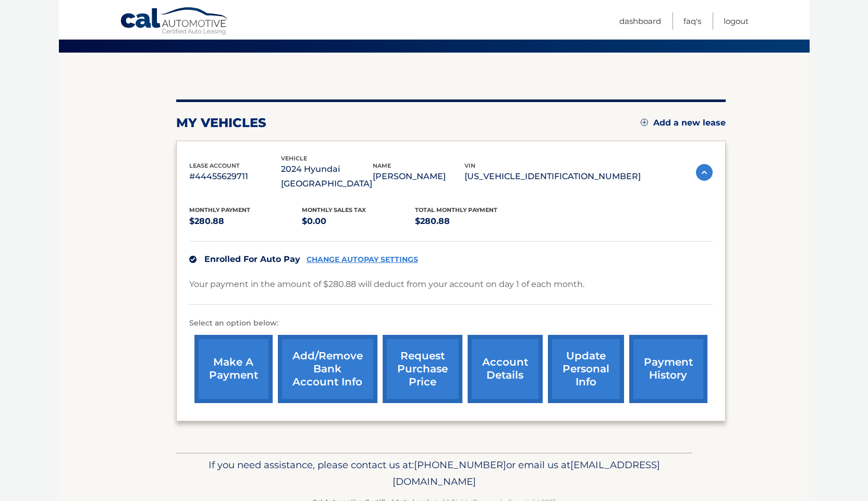 The height and width of the screenshot is (501, 868). What do you see at coordinates (294, 158) in the screenshot?
I see `span: vehicle` at bounding box center [294, 158].